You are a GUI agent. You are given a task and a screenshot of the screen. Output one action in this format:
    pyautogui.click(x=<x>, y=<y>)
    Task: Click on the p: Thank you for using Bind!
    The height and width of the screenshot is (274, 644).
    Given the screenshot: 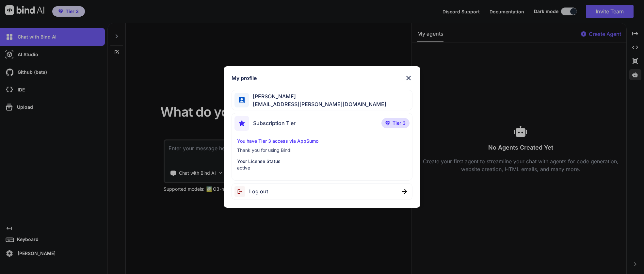 What is the action you would take?
    pyautogui.click(x=322, y=150)
    